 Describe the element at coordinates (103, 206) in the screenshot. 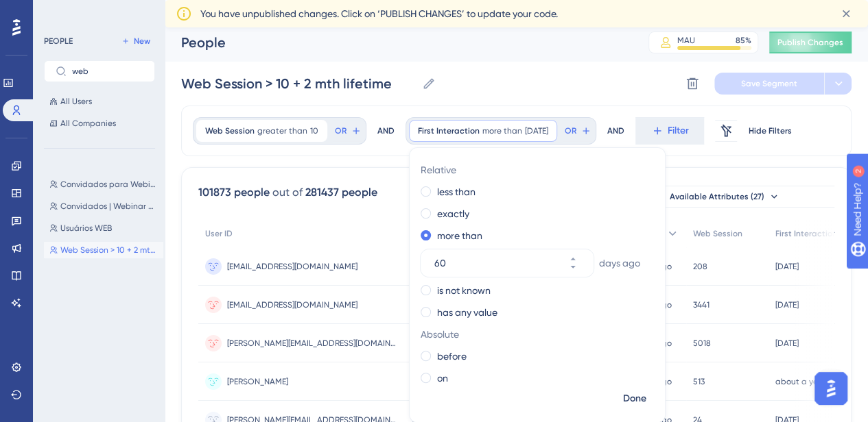

I see `button: Convidados | Webinar Compliance Viagens 06.06` at that location.